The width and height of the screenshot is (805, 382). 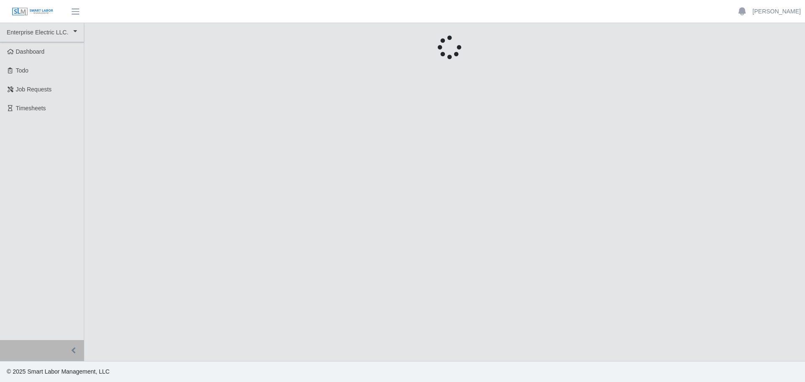 I want to click on span: Timesheets, so click(x=31, y=108).